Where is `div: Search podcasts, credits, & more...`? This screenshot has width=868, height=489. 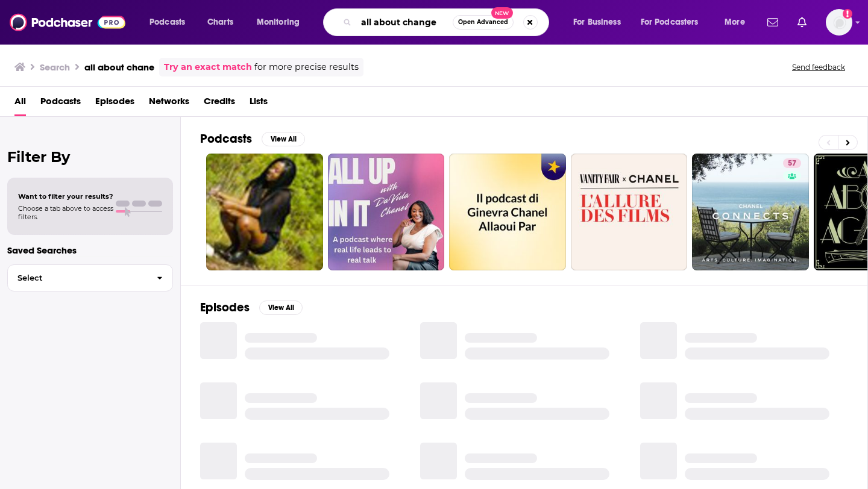 div: Search podcasts, credits, & more... is located at coordinates (447, 22).